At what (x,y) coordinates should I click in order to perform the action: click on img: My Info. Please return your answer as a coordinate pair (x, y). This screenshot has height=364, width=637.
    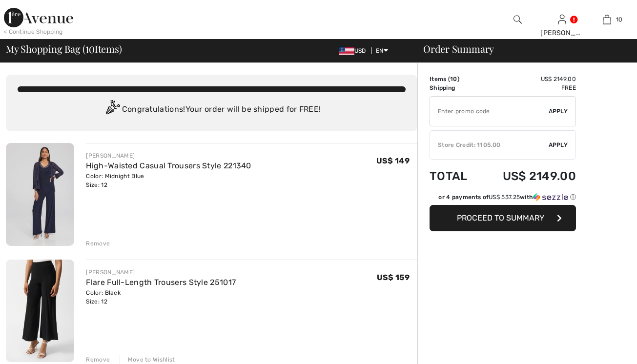
    Looking at the image, I should click on (562, 19).